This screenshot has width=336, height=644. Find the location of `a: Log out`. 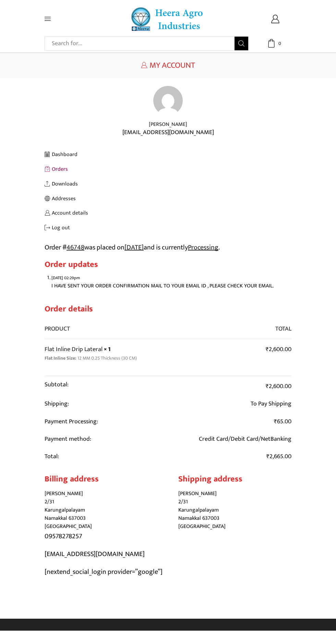

a: Log out is located at coordinates (168, 227).